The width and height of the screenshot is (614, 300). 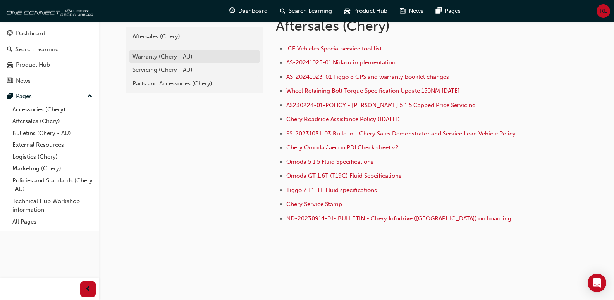 I want to click on div: Search Learning, so click(x=37, y=49).